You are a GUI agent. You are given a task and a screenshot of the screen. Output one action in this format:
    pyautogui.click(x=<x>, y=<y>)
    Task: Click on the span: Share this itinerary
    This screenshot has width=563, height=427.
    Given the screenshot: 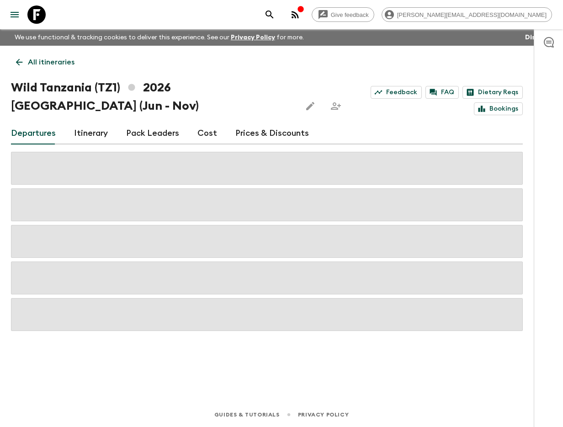 What is the action you would take?
    pyautogui.click(x=336, y=106)
    